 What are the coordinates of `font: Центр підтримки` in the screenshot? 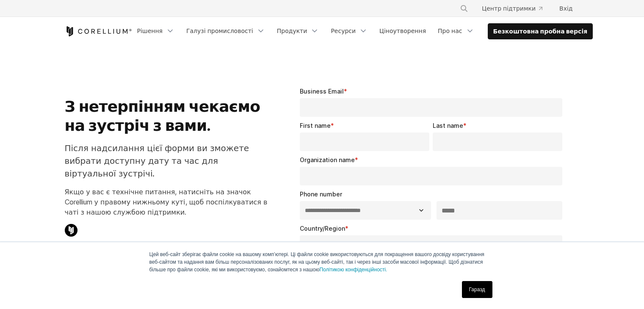 It's located at (509, 8).